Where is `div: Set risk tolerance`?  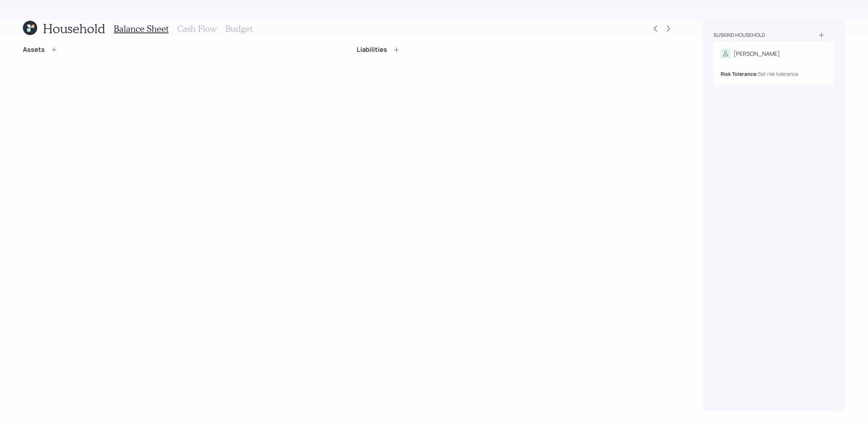 div: Set risk tolerance is located at coordinates (777, 74).